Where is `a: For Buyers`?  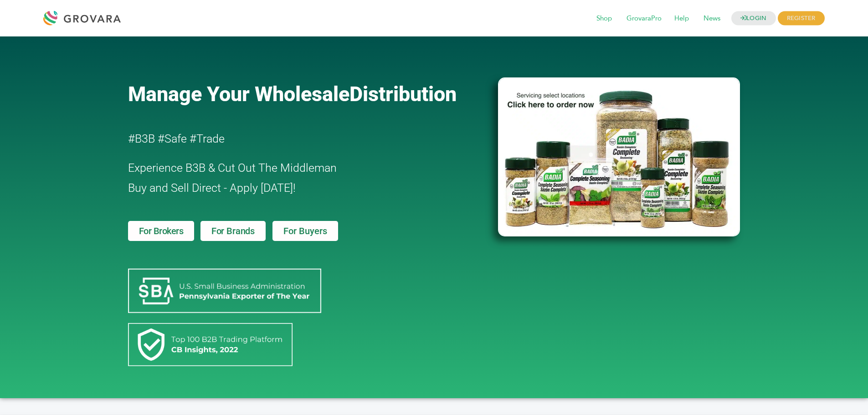 a: For Buyers is located at coordinates (305, 231).